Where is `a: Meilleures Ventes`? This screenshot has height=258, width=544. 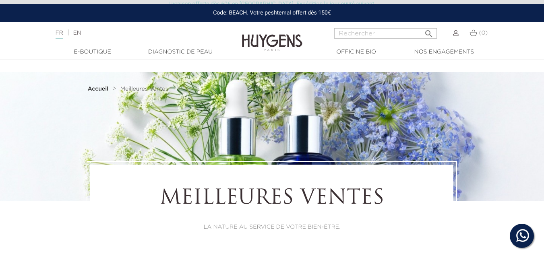 a: Meilleures Ventes is located at coordinates (144, 89).